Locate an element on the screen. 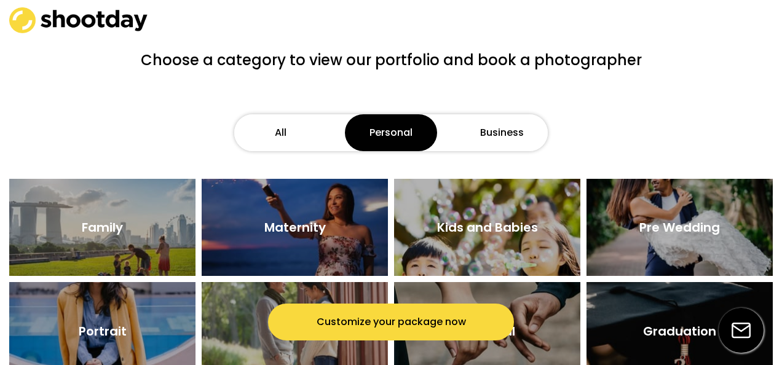  button: Customize your package now is located at coordinates (391, 322).